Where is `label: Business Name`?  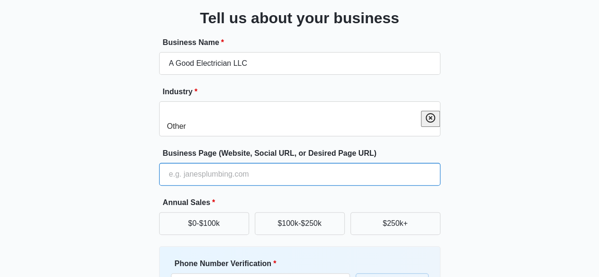 label: Business Name is located at coordinates (304, 43).